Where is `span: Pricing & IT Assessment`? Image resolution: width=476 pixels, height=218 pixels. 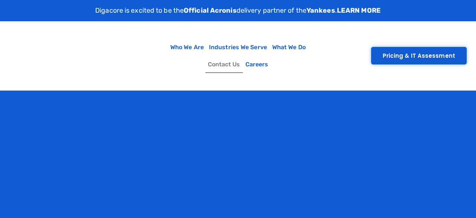
span: Pricing & IT Assessment is located at coordinates (419, 55).